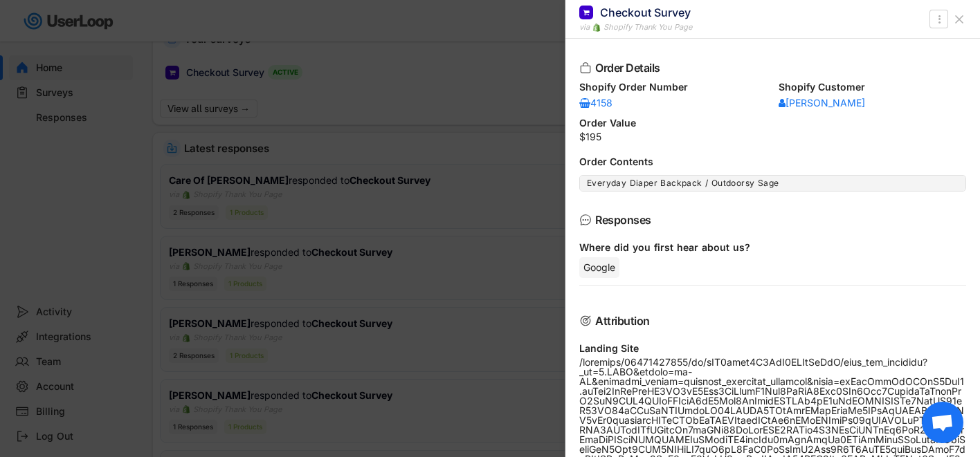 Image resolution: width=980 pixels, height=457 pixels. I want to click on div: Order Contents, so click(772, 162).